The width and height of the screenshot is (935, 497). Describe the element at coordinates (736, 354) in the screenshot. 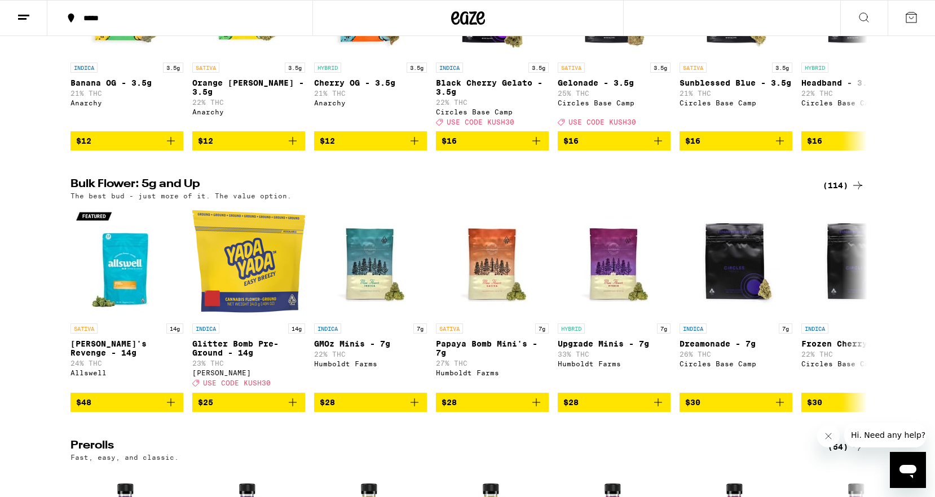

I see `p: 26% THC` at that location.